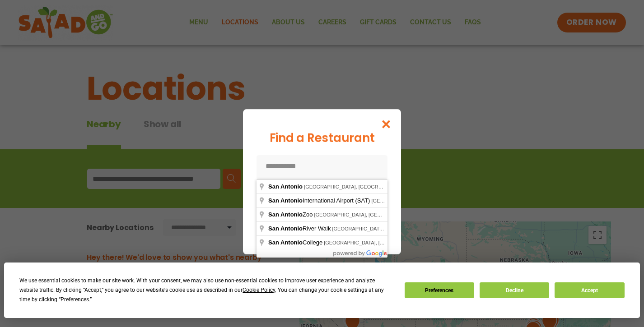  Describe the element at coordinates (291, 215) in the screenshot. I see `span: Zoo` at that location.